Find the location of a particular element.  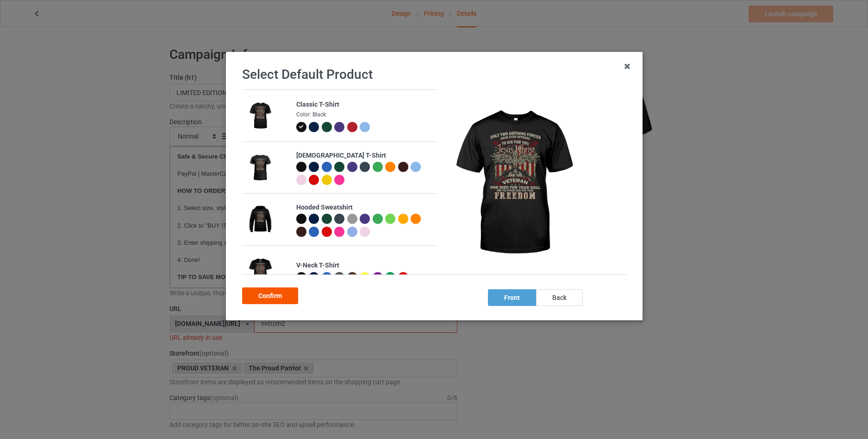

div: V-Neck T-Shirt is located at coordinates (364, 266).